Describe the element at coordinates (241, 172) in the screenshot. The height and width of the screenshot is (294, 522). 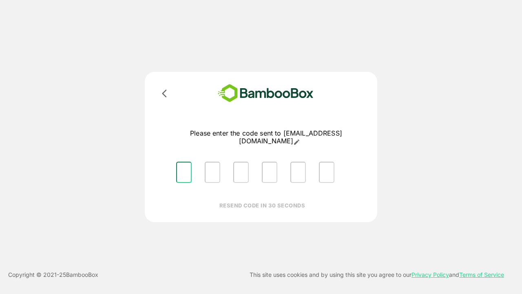
I see `input: Please enter OTP character 3` at that location.